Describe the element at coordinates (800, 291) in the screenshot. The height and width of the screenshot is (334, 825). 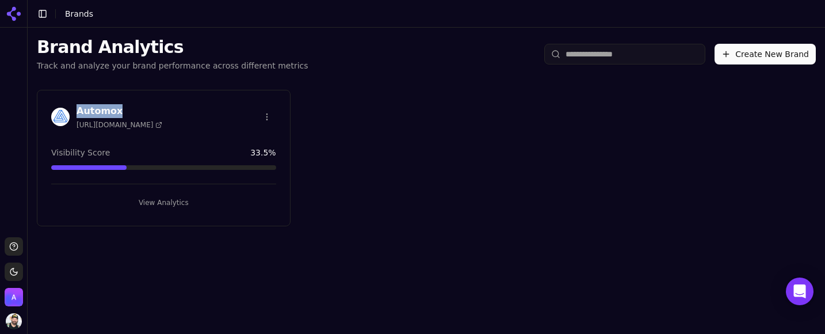
I see `div: Open Intercom Messenger` at that location.